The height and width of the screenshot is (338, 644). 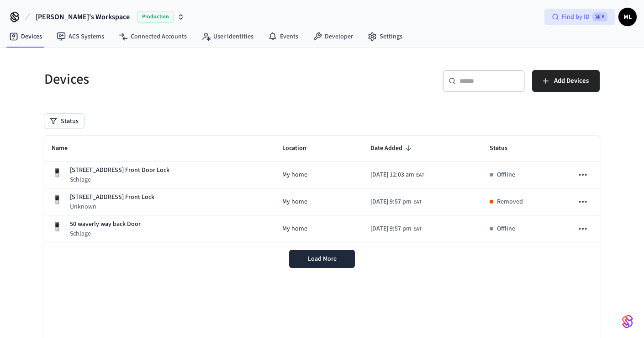 I want to click on p: Removed, so click(x=510, y=201).